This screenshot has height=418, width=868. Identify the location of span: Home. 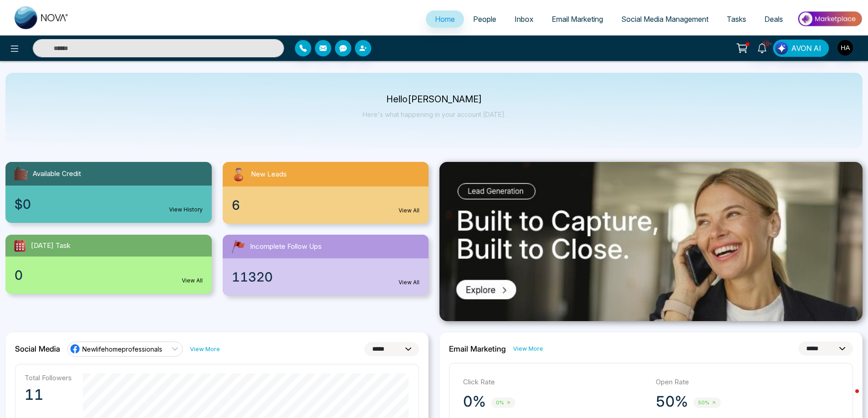
(445, 19).